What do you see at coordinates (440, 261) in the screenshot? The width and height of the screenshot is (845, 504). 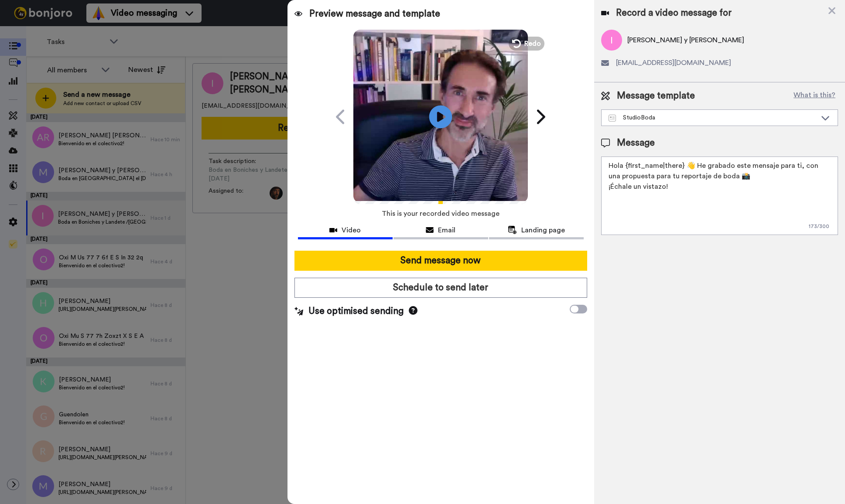 I see `button: Send message now` at bounding box center [440, 261].